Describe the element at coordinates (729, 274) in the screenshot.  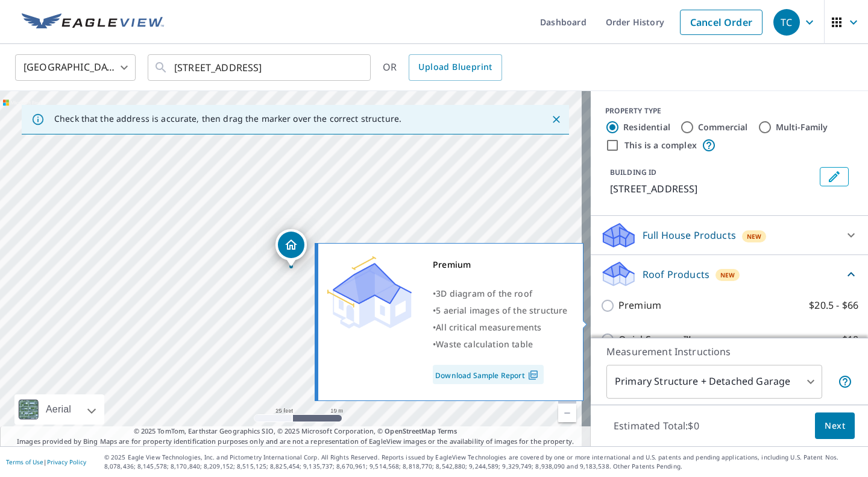
I see `div: Roof ProductsNew` at that location.